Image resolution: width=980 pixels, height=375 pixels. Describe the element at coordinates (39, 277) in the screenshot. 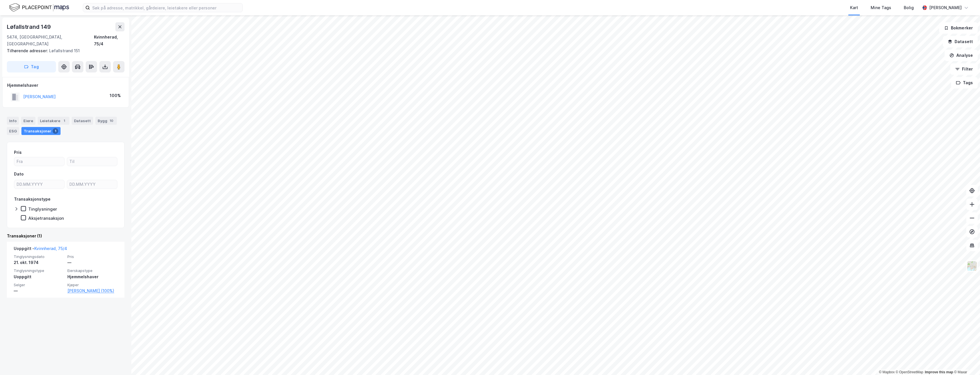

I see `div: Uoppgitt` at that location.